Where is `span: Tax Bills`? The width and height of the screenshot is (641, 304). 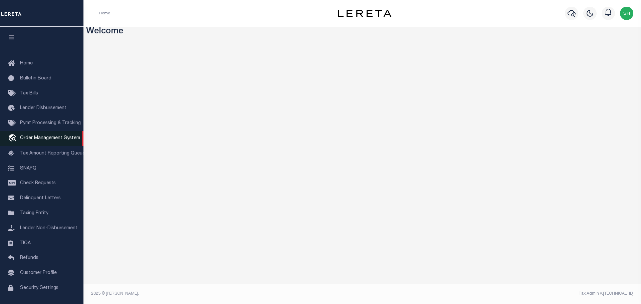
span: Tax Bills is located at coordinates (29, 94).